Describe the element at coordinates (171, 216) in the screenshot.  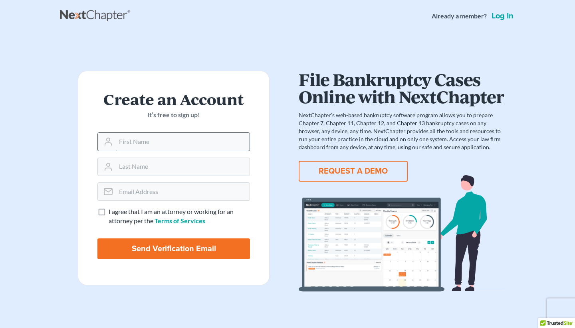
I see `span: I agree that I am an attorney or working for an attorney per the` at that location.